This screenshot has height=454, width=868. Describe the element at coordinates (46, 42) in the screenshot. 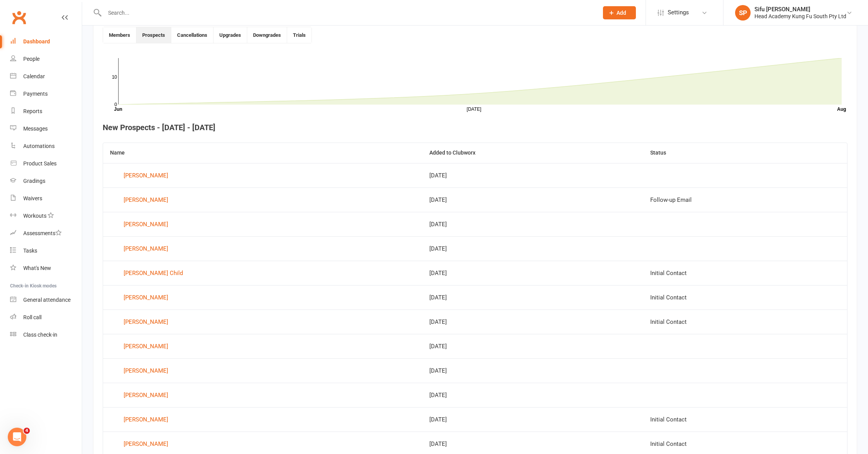

I see `a: Dashboard` at that location.